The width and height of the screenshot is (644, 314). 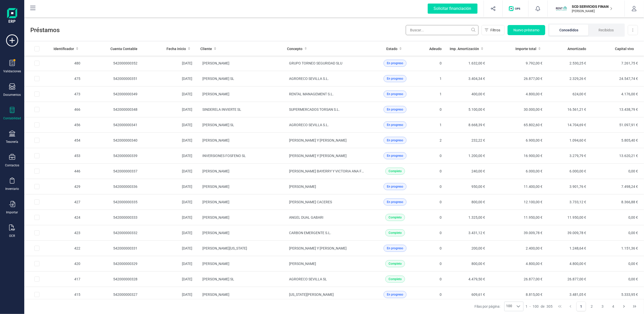 What do you see at coordinates (617, 125) in the screenshot?
I see `td: 51.097,91 €` at bounding box center [617, 125].